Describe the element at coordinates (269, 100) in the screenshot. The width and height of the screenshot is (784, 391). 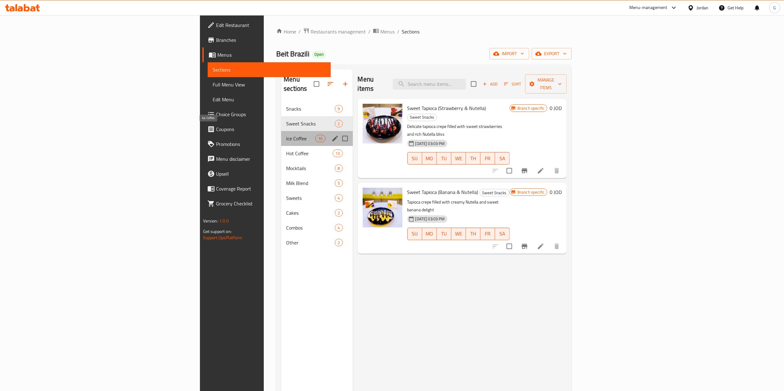
I see `span: Edit Menu` at that location.